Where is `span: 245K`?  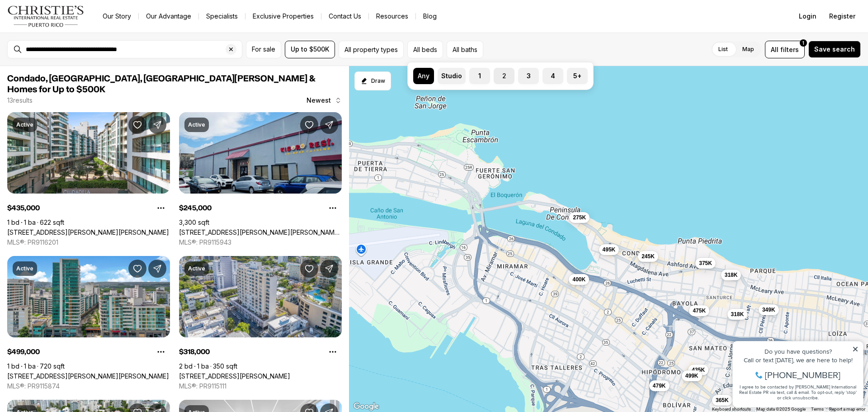
span: 245K is located at coordinates (648, 256).